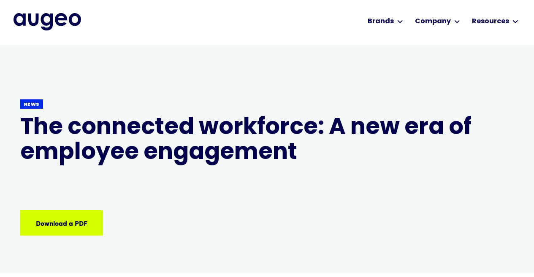 This screenshot has height=277, width=534. What do you see at coordinates (433, 22) in the screenshot?
I see `div: Company` at bounding box center [433, 22].